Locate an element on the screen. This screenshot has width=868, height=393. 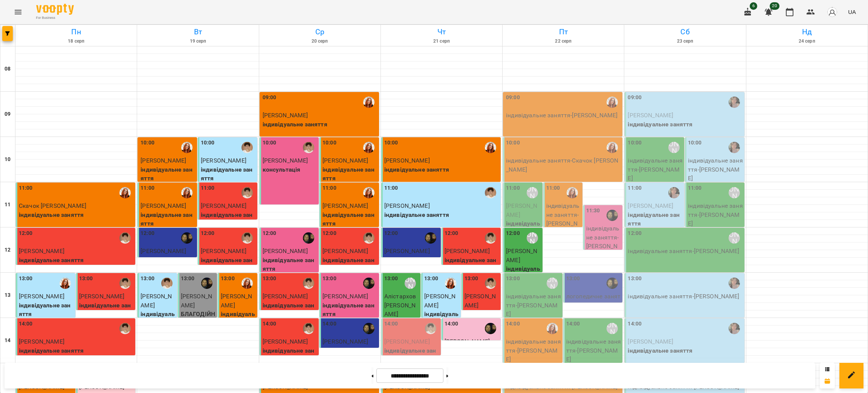
h6: Ср is located at coordinates (320, 31).